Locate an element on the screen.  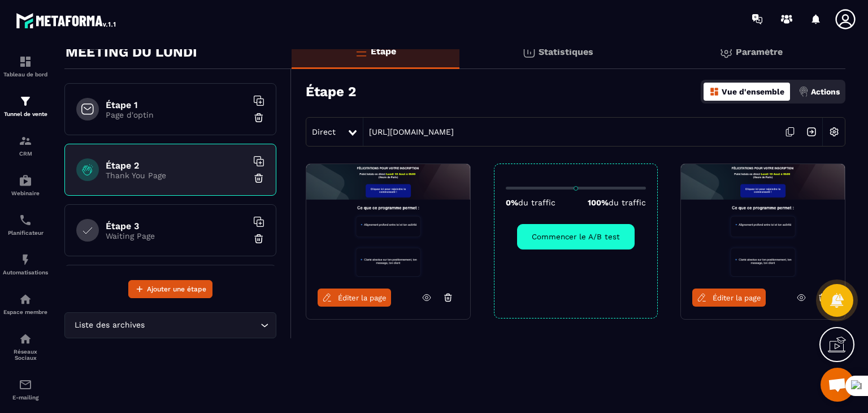
p: Actions is located at coordinates (825, 92).